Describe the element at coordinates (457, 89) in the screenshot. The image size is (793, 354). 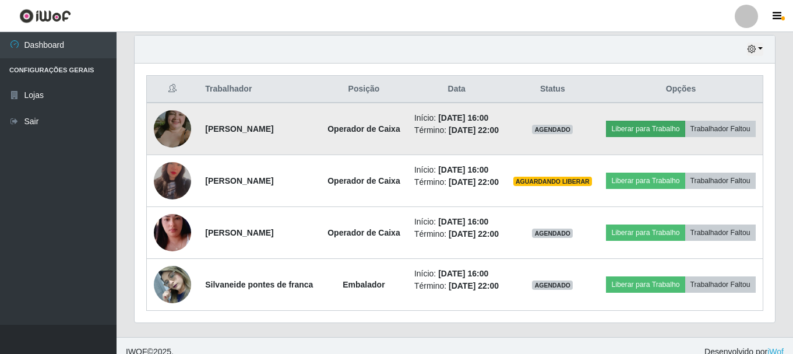
I see `th: Data` at that location.